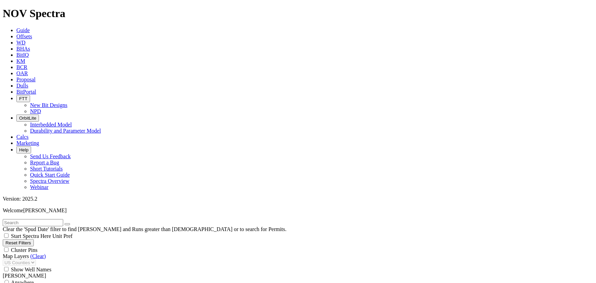  What do you see at coordinates (50, 156) in the screenshot?
I see `a: Send Us Feedback` at bounding box center [50, 156].